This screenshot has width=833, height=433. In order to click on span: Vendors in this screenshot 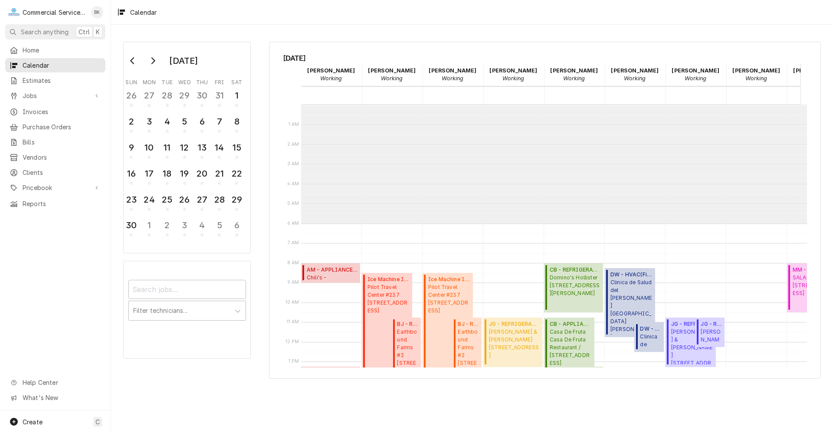, I will do `click(62, 157)`.